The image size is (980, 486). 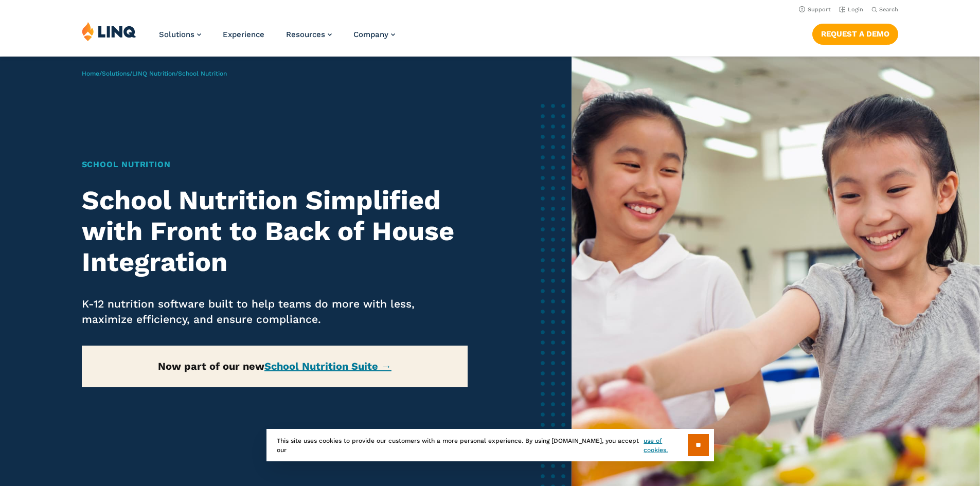 I want to click on span: Experience, so click(x=244, y=35).